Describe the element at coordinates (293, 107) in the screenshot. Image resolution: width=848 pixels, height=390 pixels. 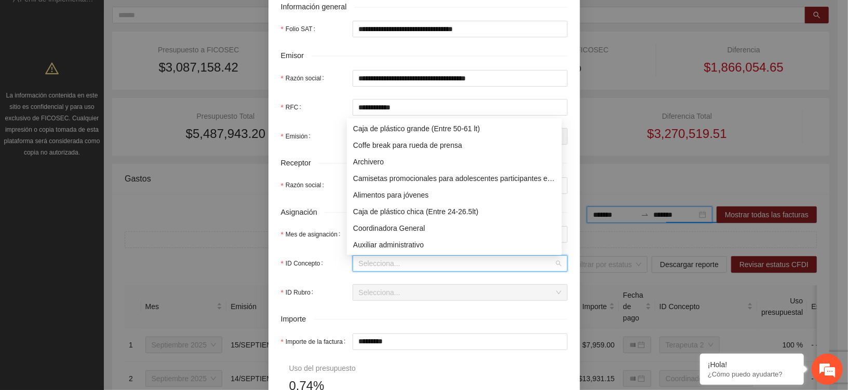
I see `label: RFC:` at that location.